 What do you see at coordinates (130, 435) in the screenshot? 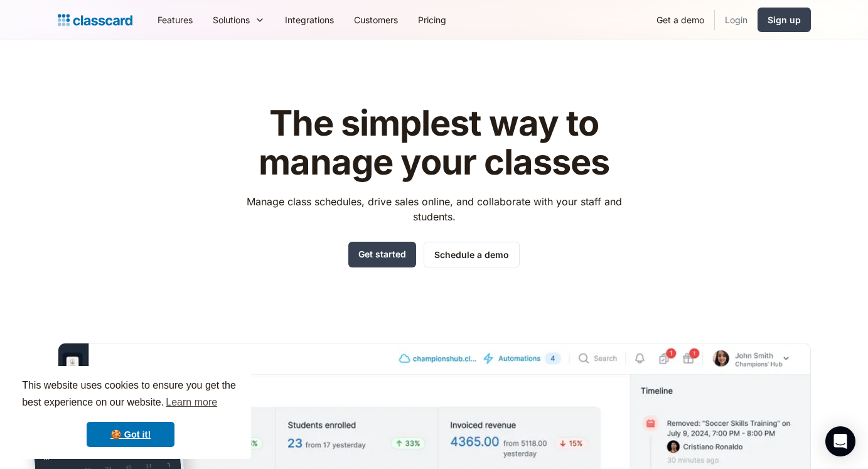
I see `a: dismiss cookie message` at bounding box center [130, 435].